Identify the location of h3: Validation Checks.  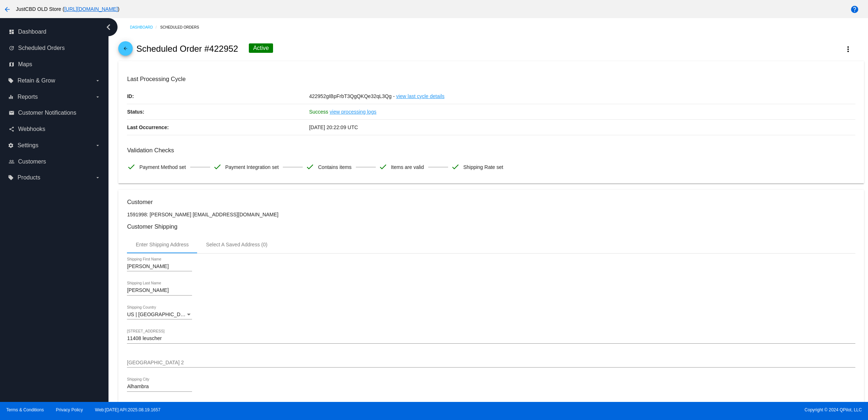
(490, 150).